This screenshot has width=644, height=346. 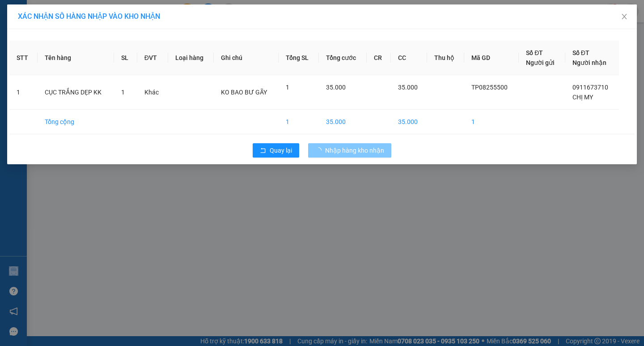 What do you see at coordinates (263, 151) in the screenshot?
I see `span: rollback` at bounding box center [263, 151].